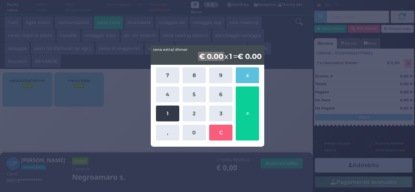 This screenshot has width=415, height=192. I want to click on div: x =, so click(207, 55).